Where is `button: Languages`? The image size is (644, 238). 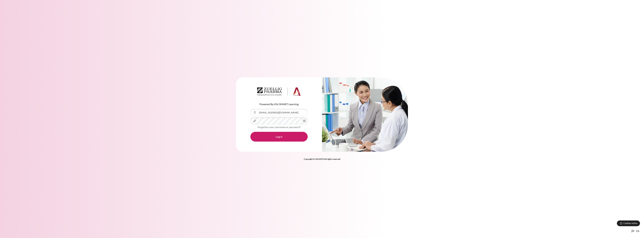 button: Languages is located at coordinates (635, 231).